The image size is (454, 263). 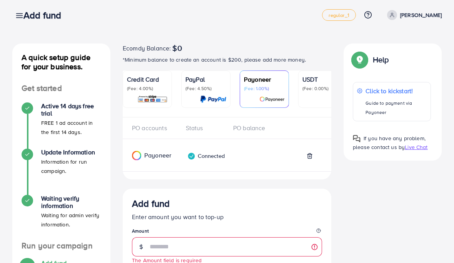 I want to click on div: Payoneer, so click(x=144, y=155).